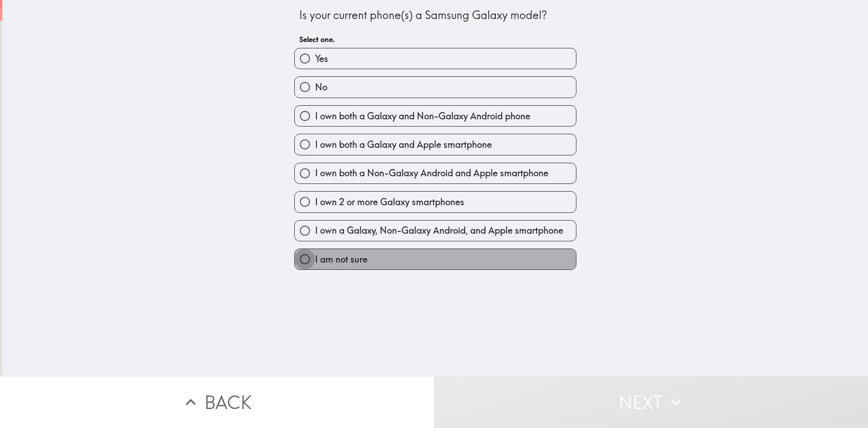 The image size is (868, 428). Describe the element at coordinates (436, 59) in the screenshot. I see `button: Yes` at that location.